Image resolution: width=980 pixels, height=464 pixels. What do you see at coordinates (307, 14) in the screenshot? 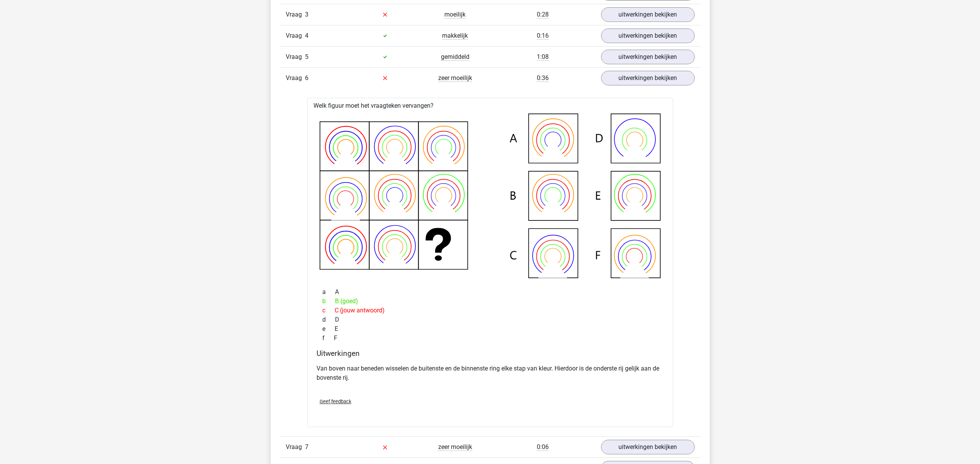
I see `span: 3` at bounding box center [307, 14].